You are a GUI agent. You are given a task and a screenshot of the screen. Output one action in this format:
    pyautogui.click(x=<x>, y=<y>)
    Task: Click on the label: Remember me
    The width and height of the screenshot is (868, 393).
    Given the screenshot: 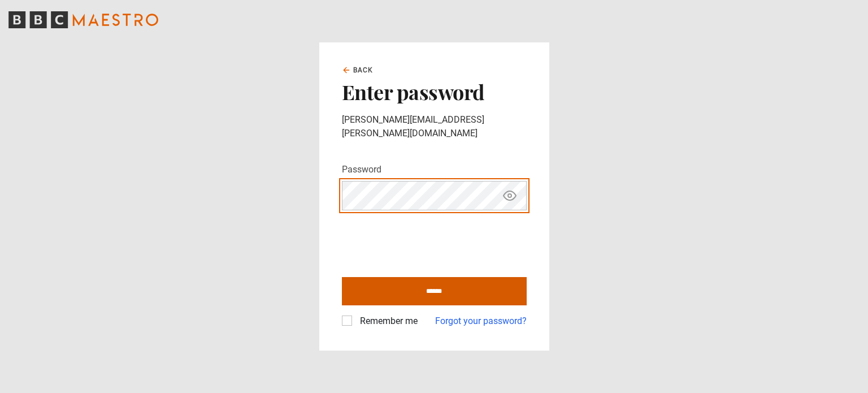 What is the action you would take?
    pyautogui.click(x=387, y=321)
    